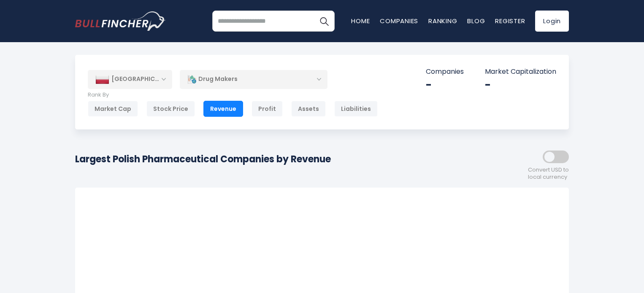 This screenshot has height=293, width=644. I want to click on p: Market Capitalization, so click(520, 71).